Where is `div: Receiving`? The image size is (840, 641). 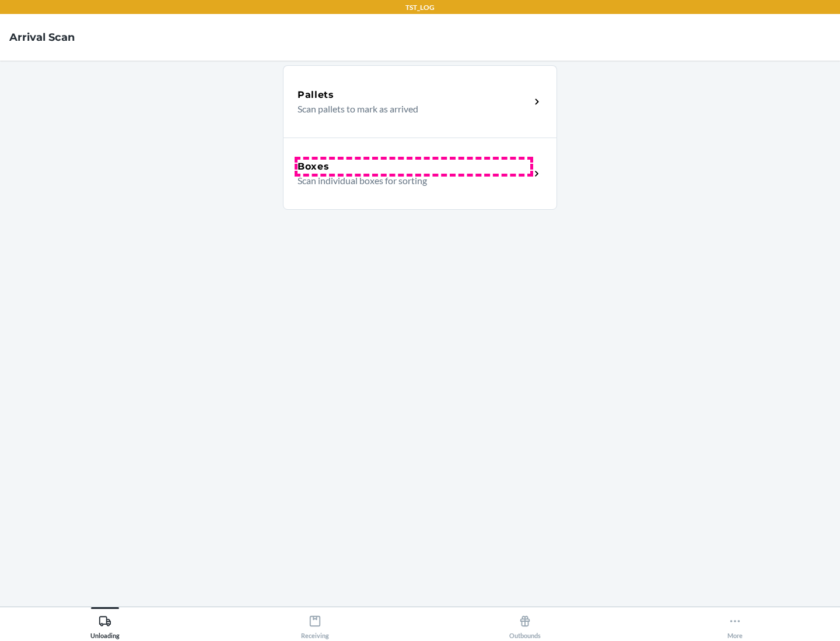 div: Receiving is located at coordinates (315, 625).